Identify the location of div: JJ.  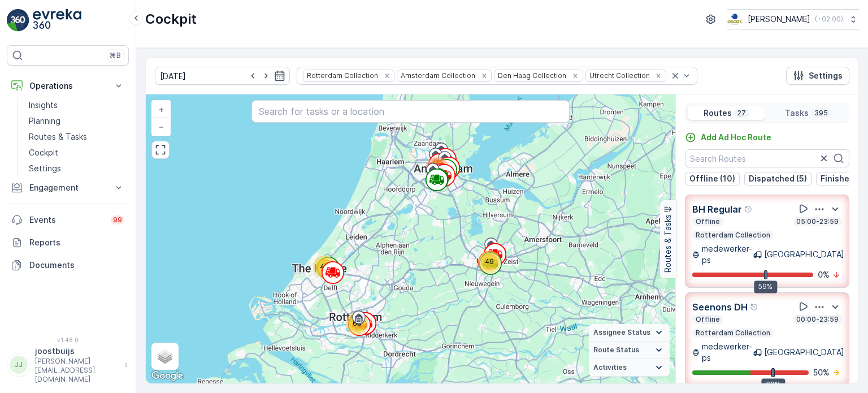
(19, 365).